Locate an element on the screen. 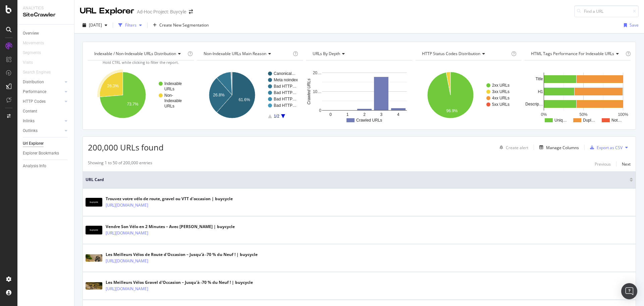  div: Explorer Bookmarks is located at coordinates (41, 153).